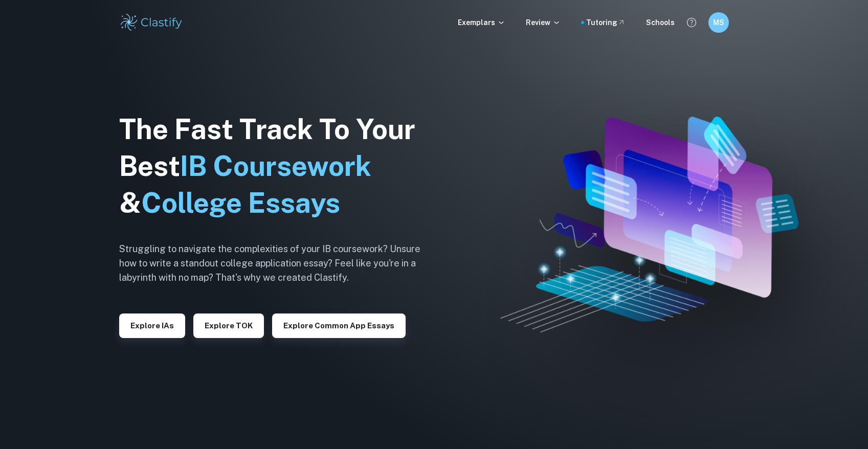 Image resolution: width=868 pixels, height=449 pixels. I want to click on h6: Struggling to navigate the complexities of your IB coursework? Unsure how to write a standout col..., so click(278, 263).